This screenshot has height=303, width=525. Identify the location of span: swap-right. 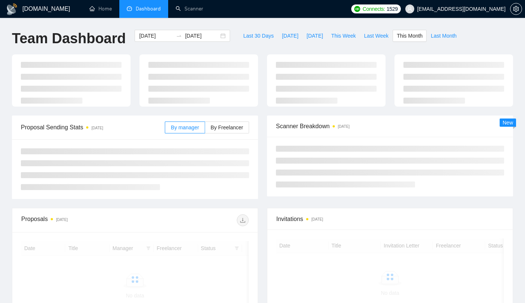
(179, 36).